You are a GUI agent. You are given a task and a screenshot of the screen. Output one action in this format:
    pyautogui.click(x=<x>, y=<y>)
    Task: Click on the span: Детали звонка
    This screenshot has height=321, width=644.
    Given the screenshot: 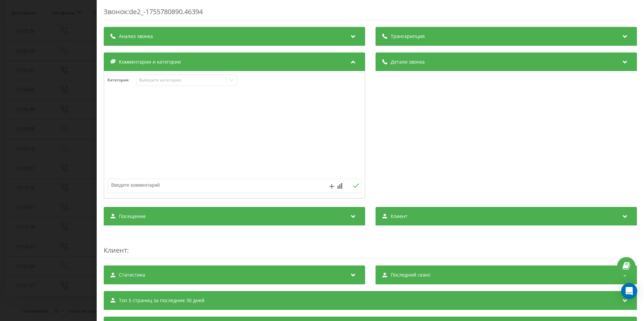 What is the action you would take?
    pyautogui.click(x=408, y=62)
    